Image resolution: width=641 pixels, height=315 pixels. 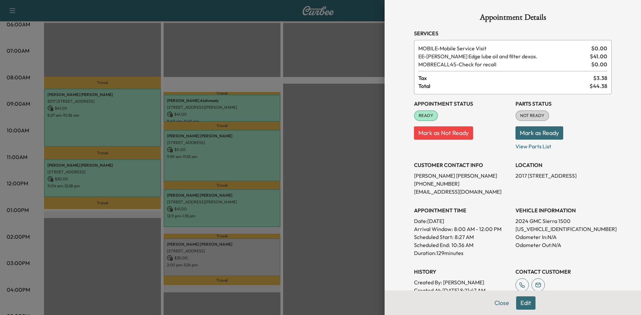 What do you see at coordinates (539, 133) in the screenshot?
I see `button: Mark as Ready` at bounding box center [539, 133].